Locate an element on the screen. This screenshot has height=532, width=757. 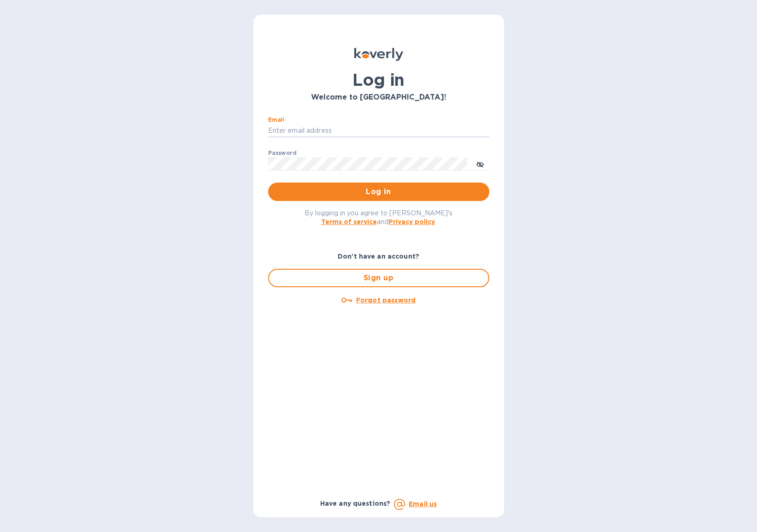
span: Sign up is located at coordinates (379, 278).